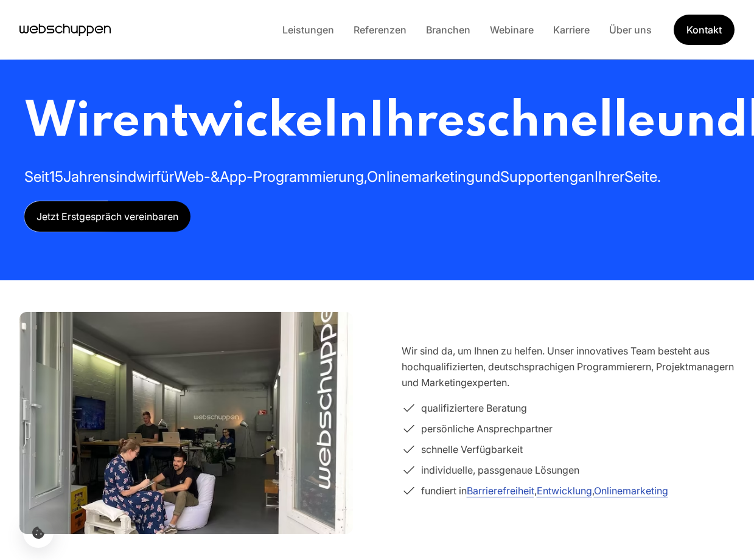 This screenshot has width=754, height=560. Describe the element at coordinates (56, 176) in the screenshot. I see `span: 15` at that location.